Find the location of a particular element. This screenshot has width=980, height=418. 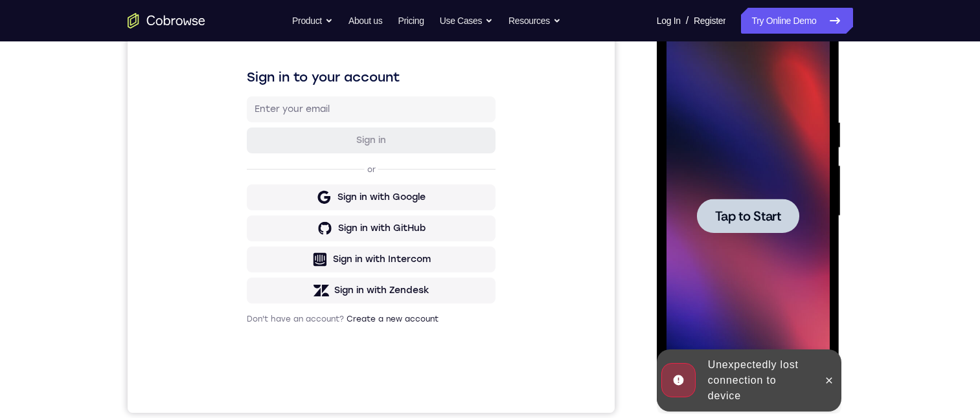

button: Use Cases is located at coordinates (466, 21).